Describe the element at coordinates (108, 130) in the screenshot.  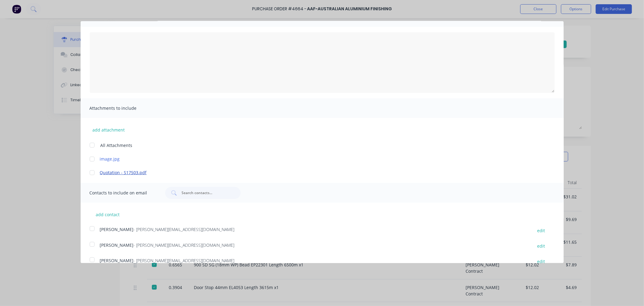
I see `button: add attachment` at that location.